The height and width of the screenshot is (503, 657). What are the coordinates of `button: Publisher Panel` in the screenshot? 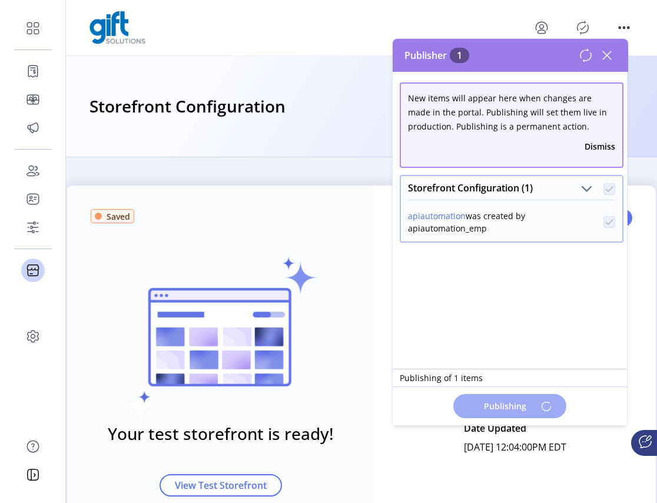 It's located at (583, 28).